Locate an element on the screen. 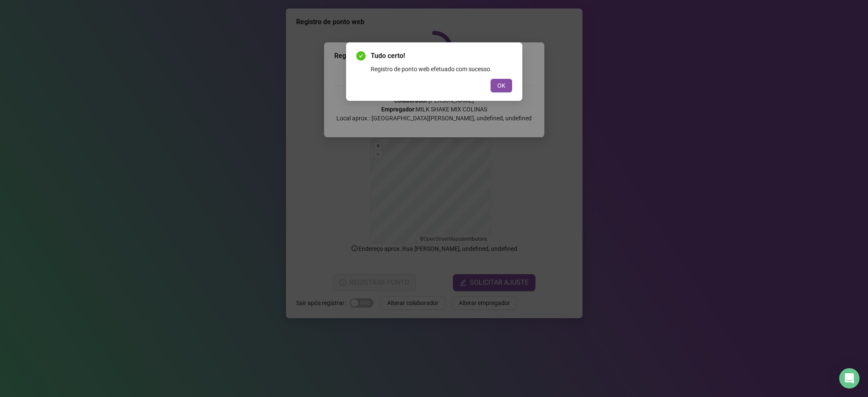 This screenshot has height=397, width=868. div: Registro de ponto web efetuado com sucesso. is located at coordinates (441, 69).